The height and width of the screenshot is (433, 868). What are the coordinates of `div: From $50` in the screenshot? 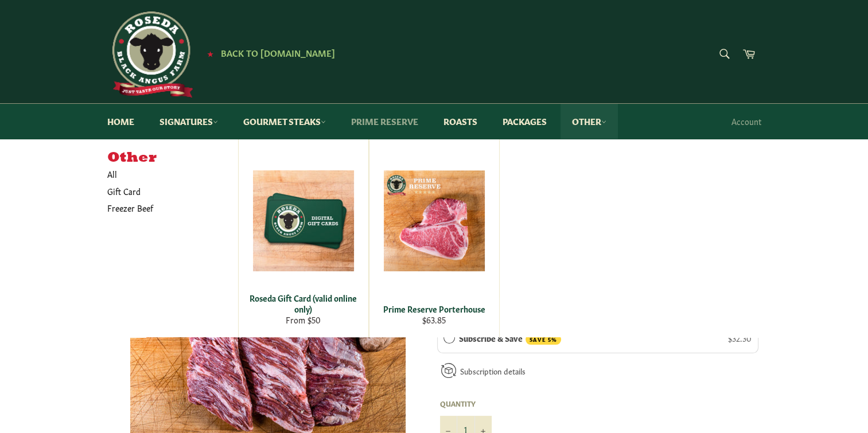 It's located at (303, 320).